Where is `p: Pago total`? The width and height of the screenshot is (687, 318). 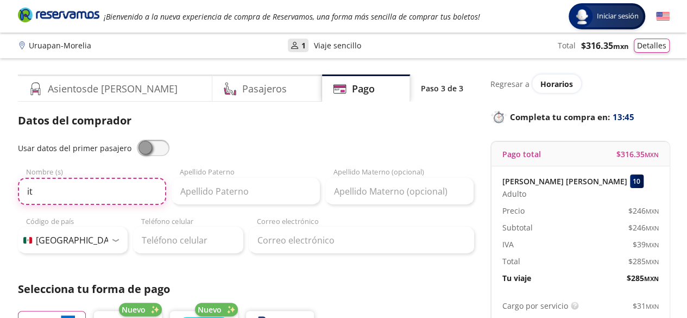
p: Pago total is located at coordinates (521, 154).